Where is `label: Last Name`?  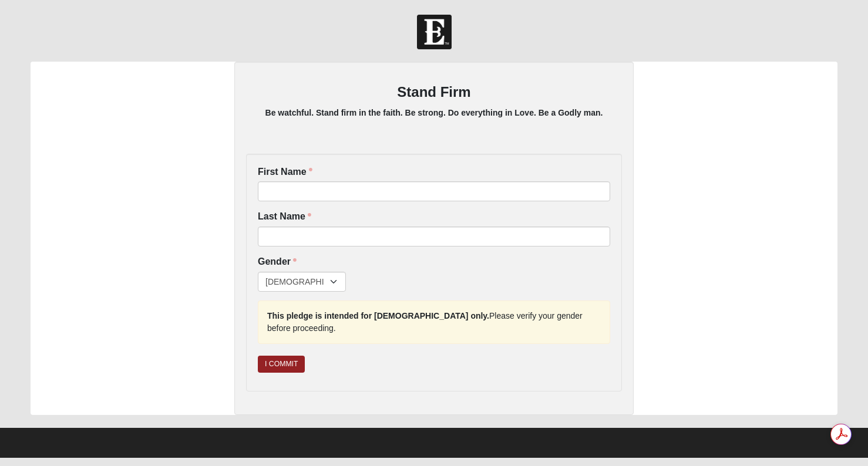
label: Last Name is located at coordinates (284, 216).